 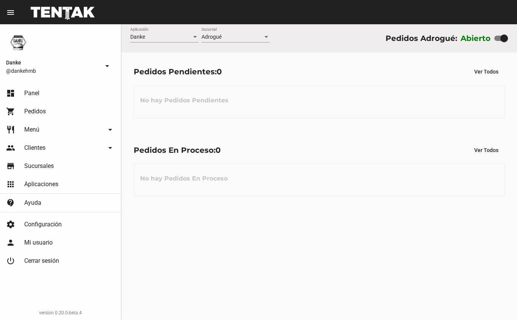 I want to click on span: Pedidos, so click(x=35, y=111).